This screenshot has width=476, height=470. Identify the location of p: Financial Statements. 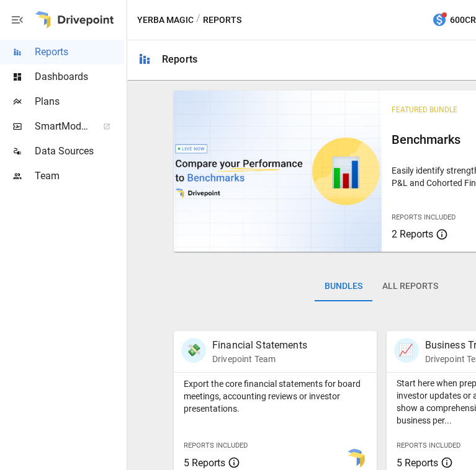
(260, 346).